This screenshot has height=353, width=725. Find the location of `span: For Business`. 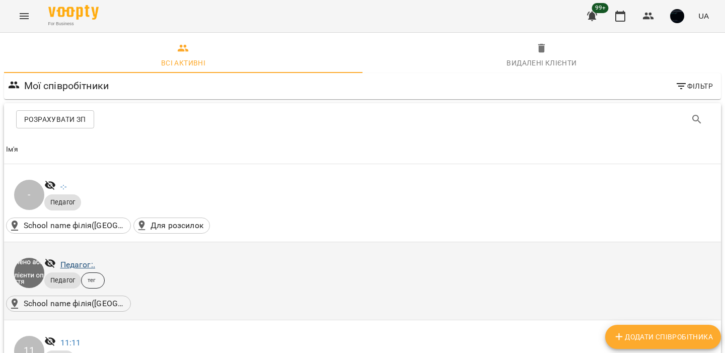

span: For Business is located at coordinates (74, 24).